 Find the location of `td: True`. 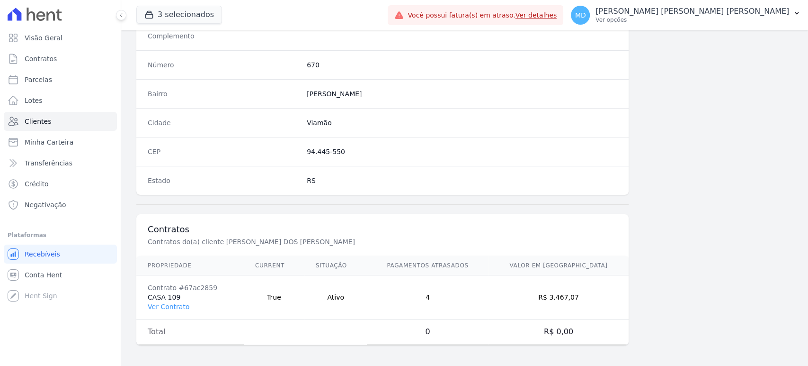

td: True is located at coordinates (274, 297).